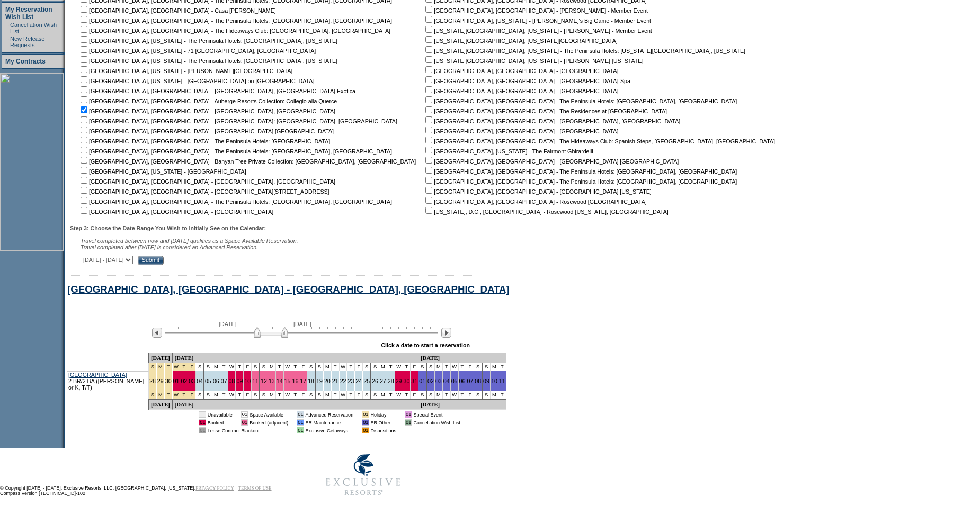 The width and height of the screenshot is (980, 506). I want to click on a: 03, so click(439, 381).